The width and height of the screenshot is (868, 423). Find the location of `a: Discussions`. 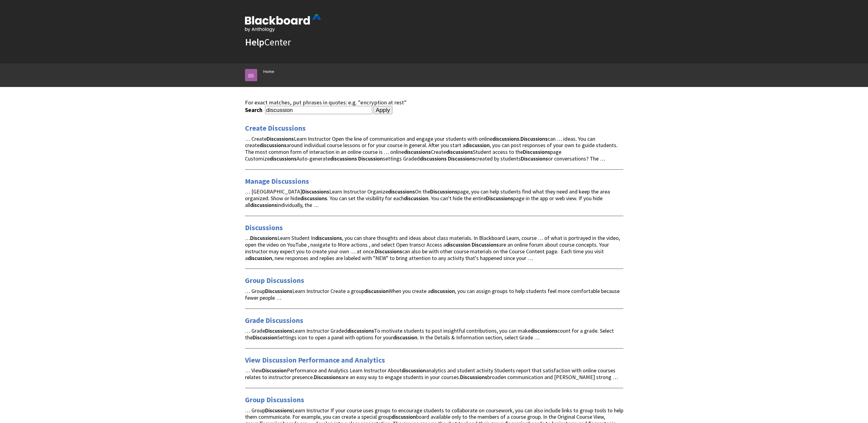

a: Discussions is located at coordinates (264, 228).